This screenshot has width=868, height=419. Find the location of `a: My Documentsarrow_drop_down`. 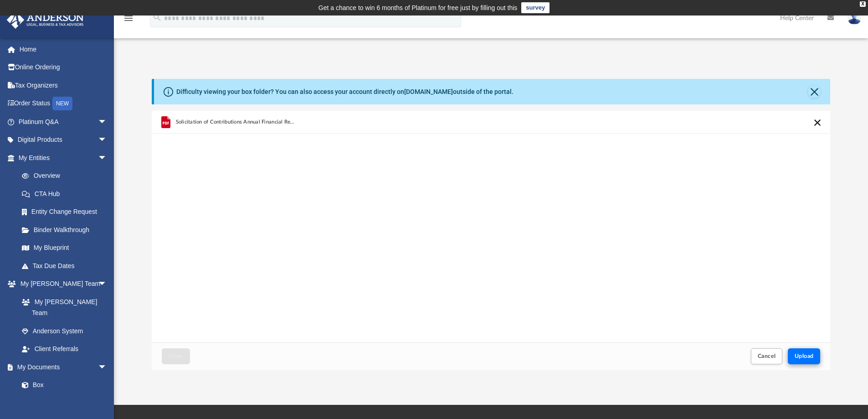

a: My Documentsarrow_drop_down is located at coordinates (61, 367).